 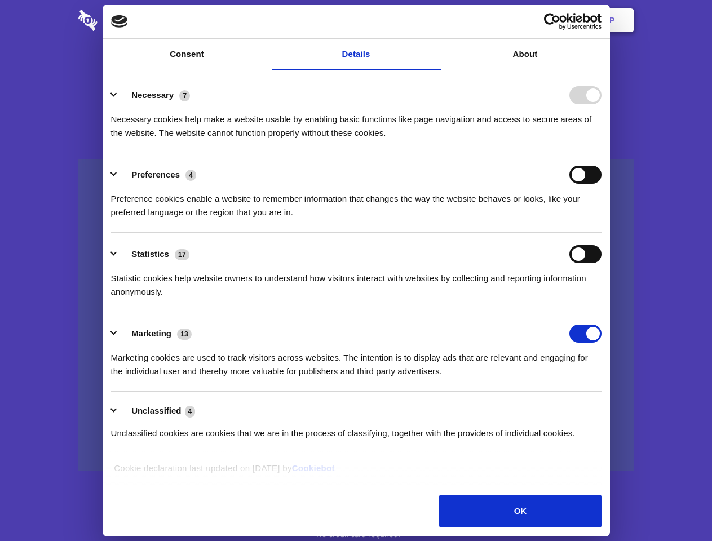 I want to click on img: logo-wordmark-white-trans-d4663122ce5f474addd5e946df7df03e33cb6a1c49d2221995e7729f52c070b2.svg, so click(x=126, y=20).